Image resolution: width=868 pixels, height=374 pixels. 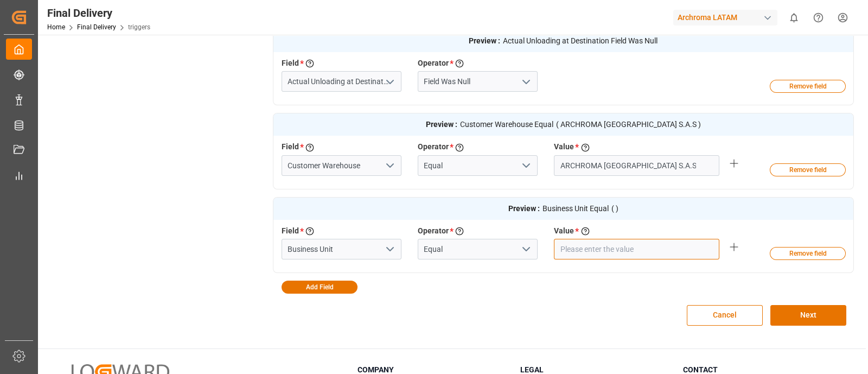 I want to click on span: Business Unit Equal, so click(x=575, y=209).